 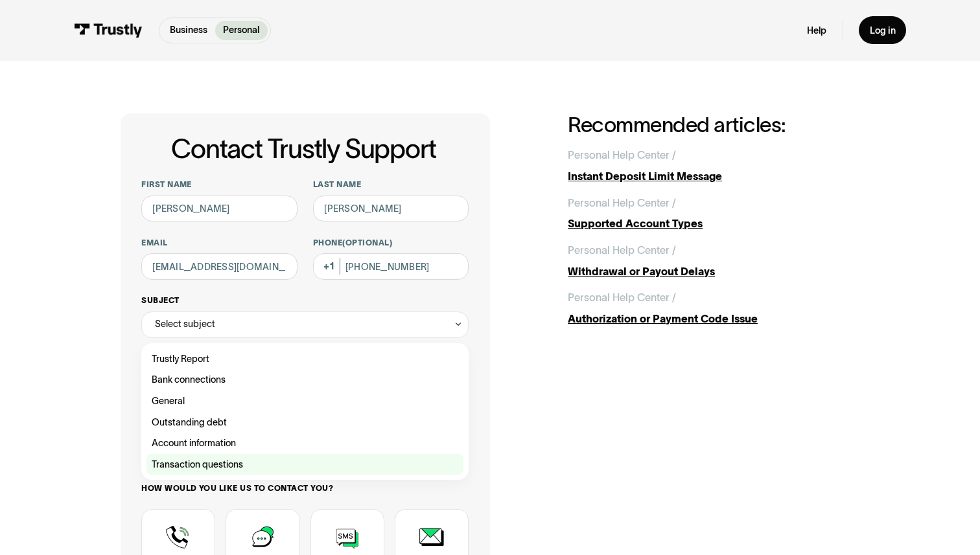 I want to click on input: alex@mail.com, so click(x=219, y=266).